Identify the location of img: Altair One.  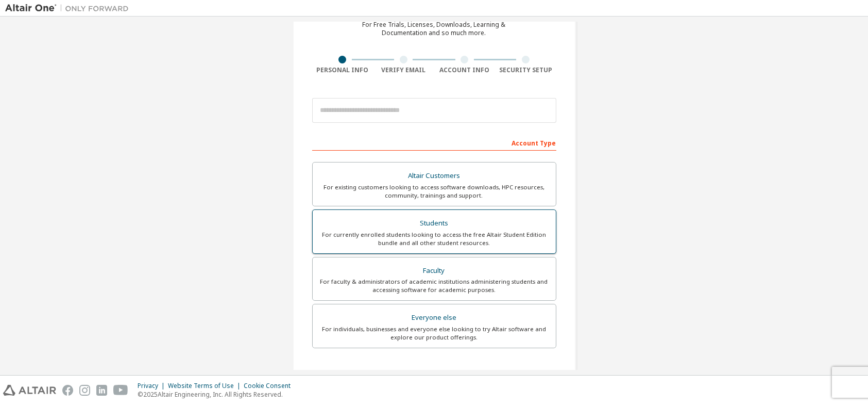
(70, 8).